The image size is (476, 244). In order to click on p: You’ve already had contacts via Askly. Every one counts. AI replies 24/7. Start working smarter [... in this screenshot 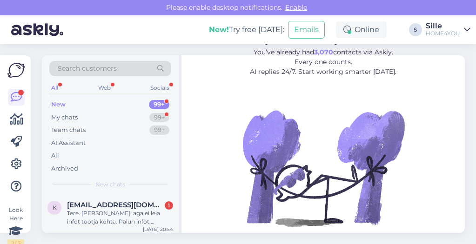, I will do `click(323, 62)`.